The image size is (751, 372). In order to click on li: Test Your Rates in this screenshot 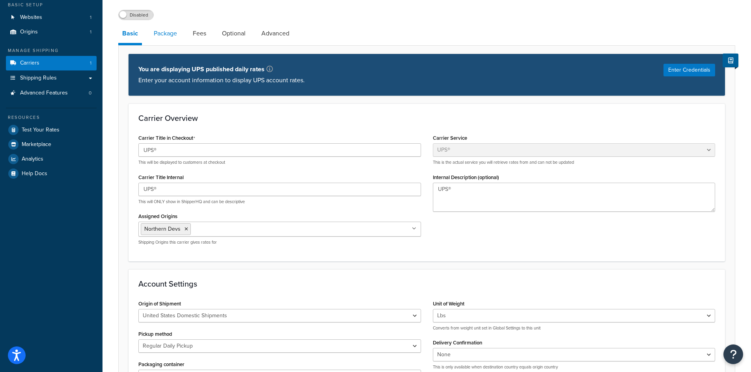, I will do `click(51, 130)`.